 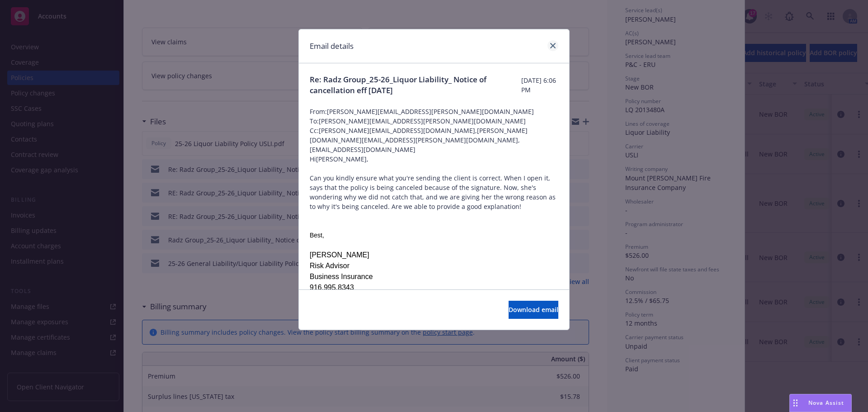 What do you see at coordinates (330, 265) in the screenshot?
I see `span: Risk Advisor` at bounding box center [330, 265].